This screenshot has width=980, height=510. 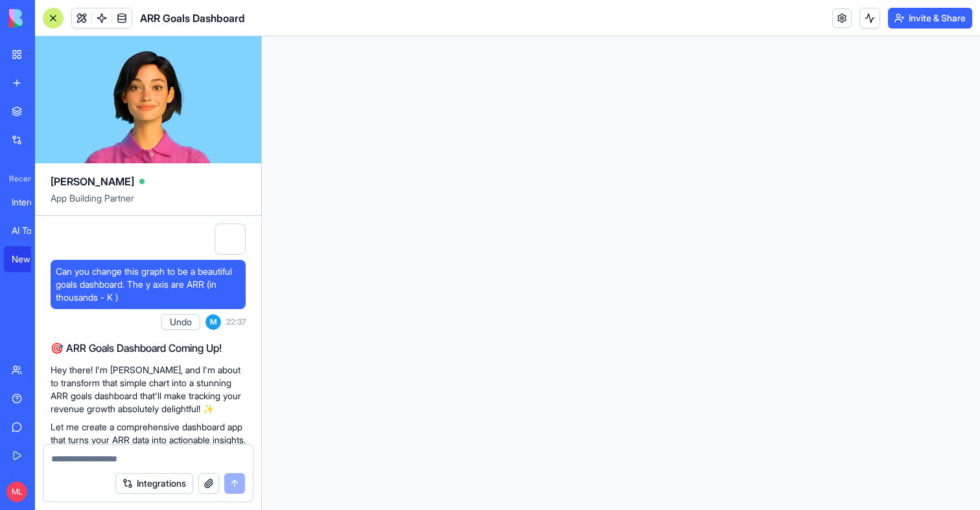 What do you see at coordinates (30, 231) in the screenshot?
I see `a: AI Todo Master` at bounding box center [30, 231].